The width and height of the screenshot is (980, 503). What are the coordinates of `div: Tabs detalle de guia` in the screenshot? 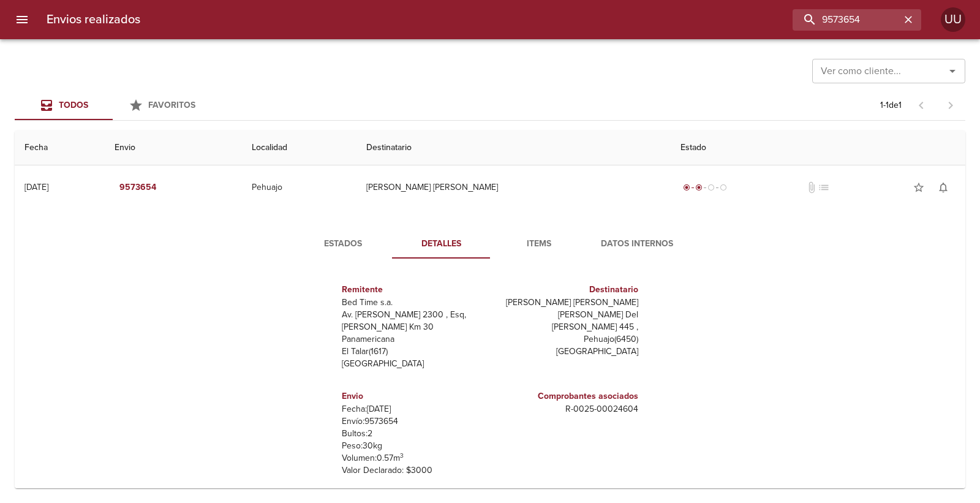 It's located at (490, 243).